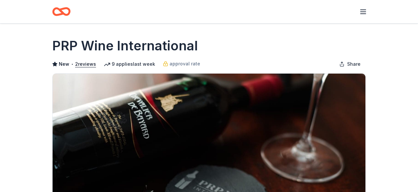 The height and width of the screenshot is (192, 418). I want to click on button: Share, so click(350, 64).